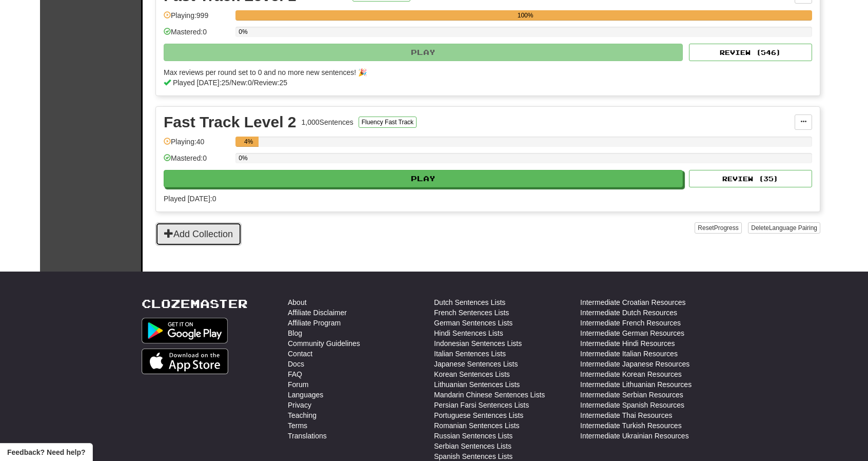 This screenshot has height=461, width=868. What do you see at coordinates (628, 312) in the screenshot?
I see `a: Intermediate Dutch Resources` at bounding box center [628, 312].